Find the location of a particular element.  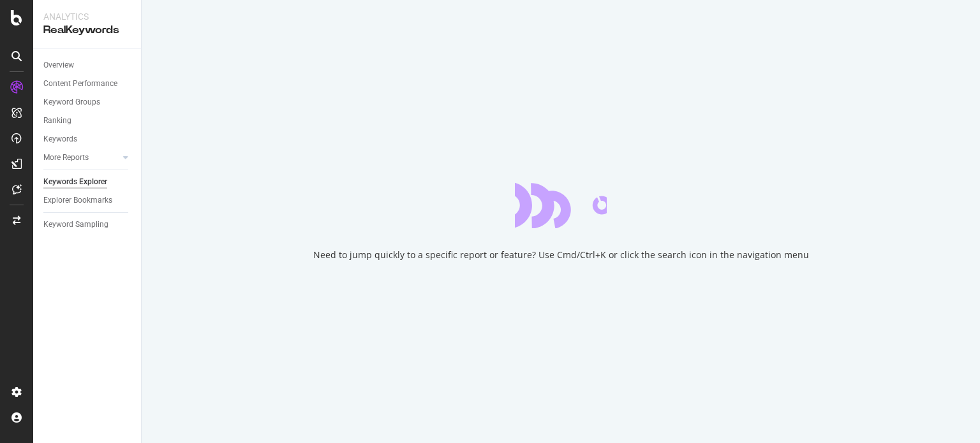

div: Explorer Bookmarks is located at coordinates (78, 201).